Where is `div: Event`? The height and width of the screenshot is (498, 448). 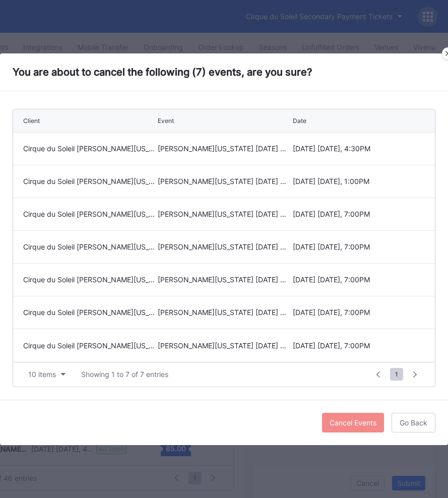
div: Event is located at coordinates (165, 121).